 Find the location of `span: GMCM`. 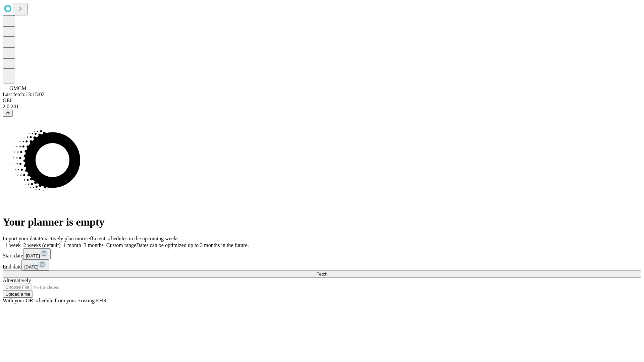

span: GMCM is located at coordinates (18, 88).